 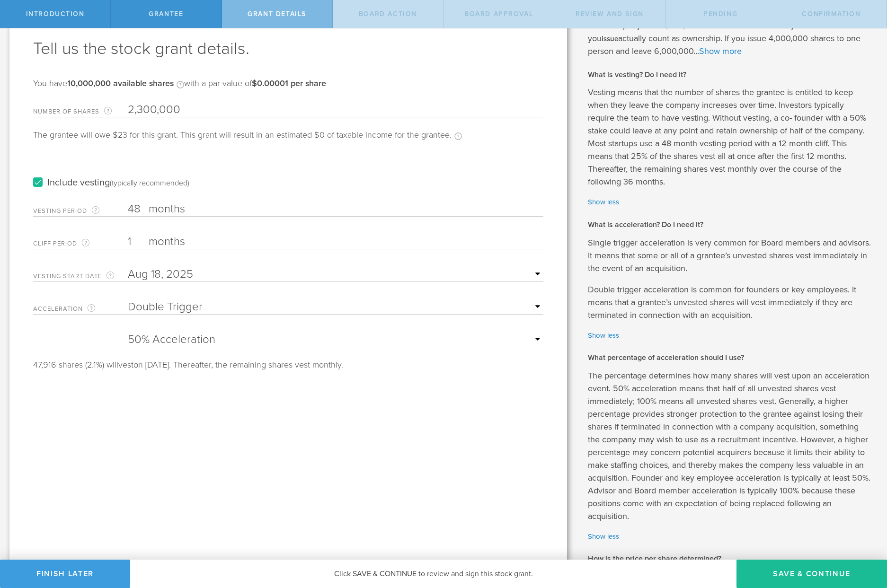 I want to click on span: Board Approval, so click(x=498, y=14).